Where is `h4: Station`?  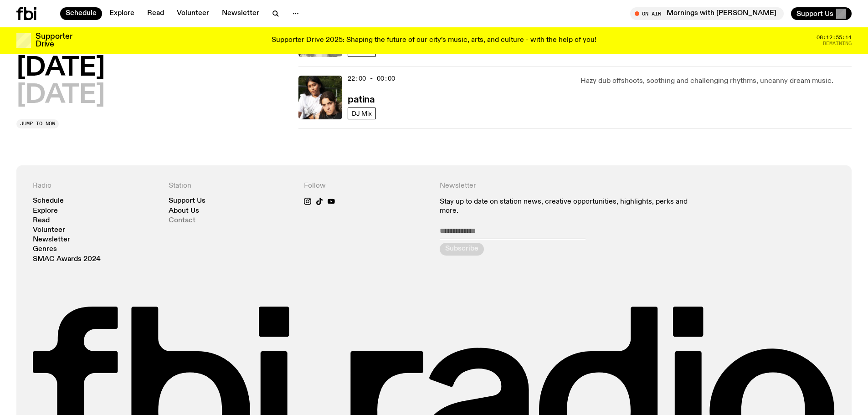 h4: Station is located at coordinates (231, 186).